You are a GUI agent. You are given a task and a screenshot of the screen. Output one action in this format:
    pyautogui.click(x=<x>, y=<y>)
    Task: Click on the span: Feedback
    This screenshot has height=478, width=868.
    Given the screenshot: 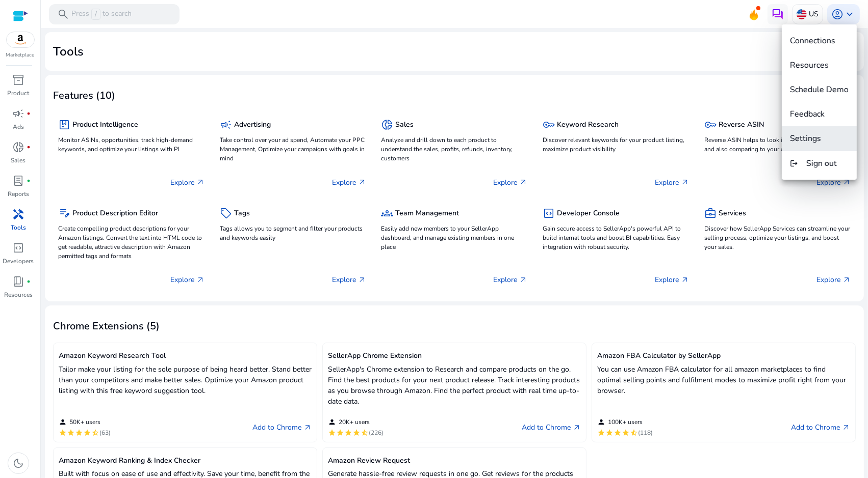 What is the action you would take?
    pyautogui.click(x=807, y=114)
    